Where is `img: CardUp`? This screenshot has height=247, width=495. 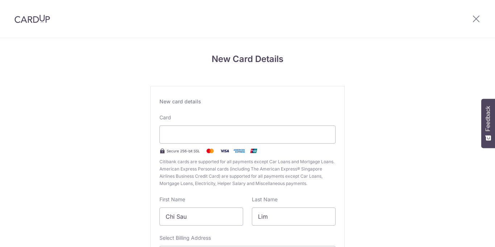
img: CardUp is located at coordinates (32, 19).